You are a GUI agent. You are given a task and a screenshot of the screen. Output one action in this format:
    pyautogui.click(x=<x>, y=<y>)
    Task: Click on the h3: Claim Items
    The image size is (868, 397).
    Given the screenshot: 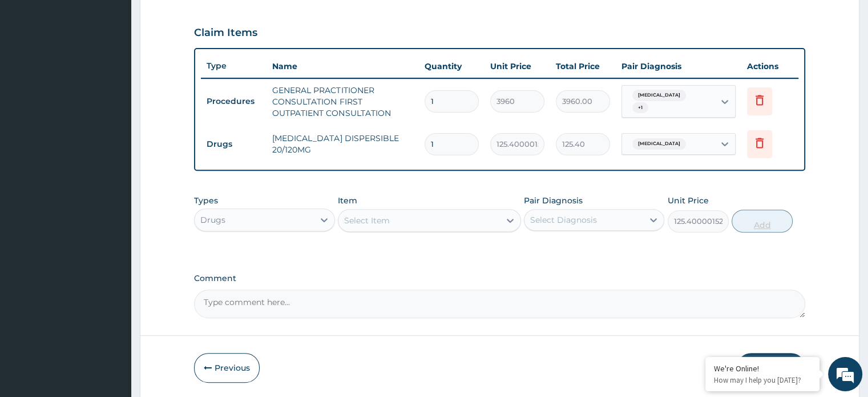 What is the action you would take?
    pyautogui.click(x=225, y=33)
    